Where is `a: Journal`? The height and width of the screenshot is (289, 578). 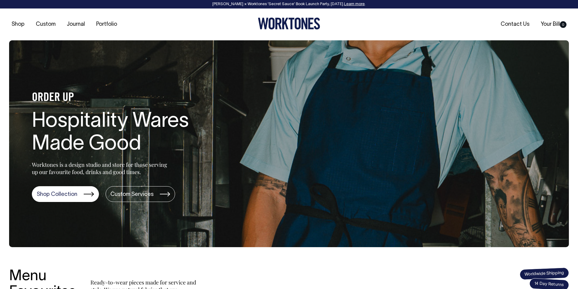
a: Journal is located at coordinates (76, 24).